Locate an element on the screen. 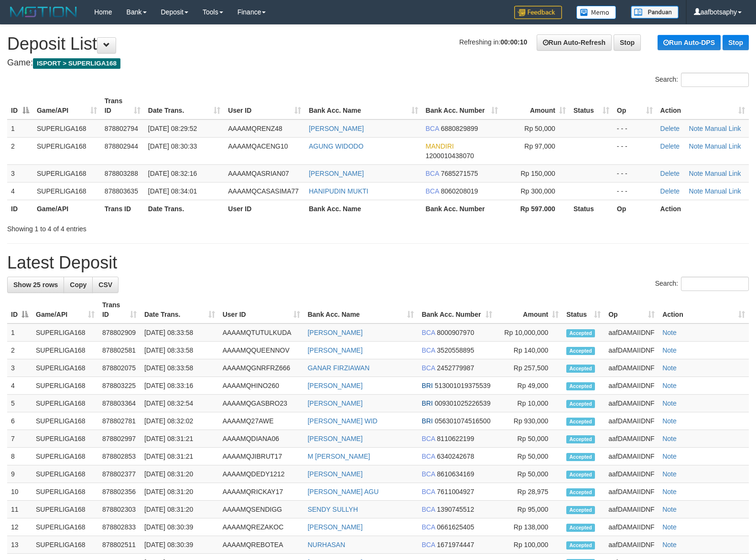 The image size is (756, 560). td: 878802781 is located at coordinates (119, 421).